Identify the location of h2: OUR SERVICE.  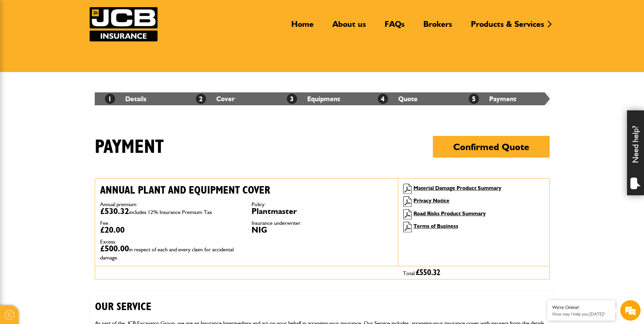
(322, 301).